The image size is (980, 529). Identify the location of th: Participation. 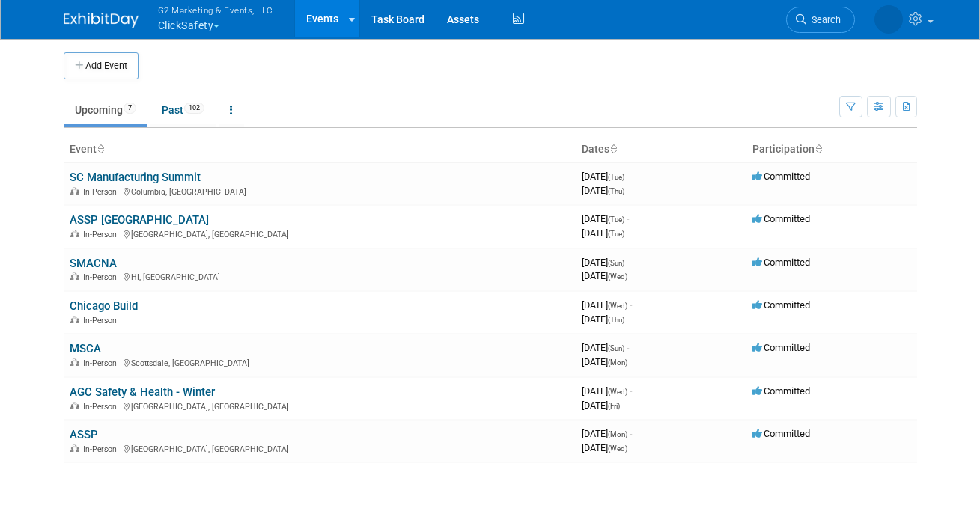
(831, 150).